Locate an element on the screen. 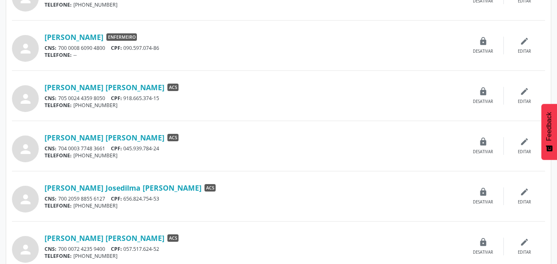 The image size is (557, 264). div: 700 0072 4235 9400 057.517.624-52 is located at coordinates (253, 249).